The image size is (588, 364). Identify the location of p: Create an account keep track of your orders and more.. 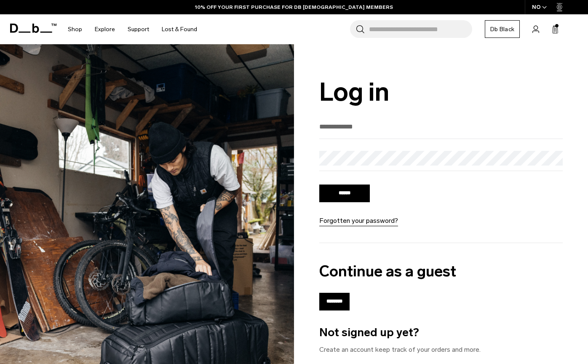
(441, 349).